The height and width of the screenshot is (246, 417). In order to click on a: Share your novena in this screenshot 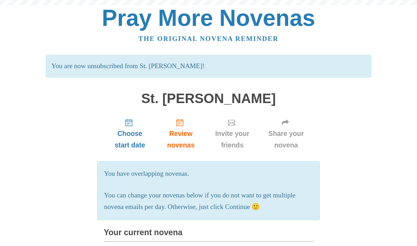, I will do `click(286, 133)`.